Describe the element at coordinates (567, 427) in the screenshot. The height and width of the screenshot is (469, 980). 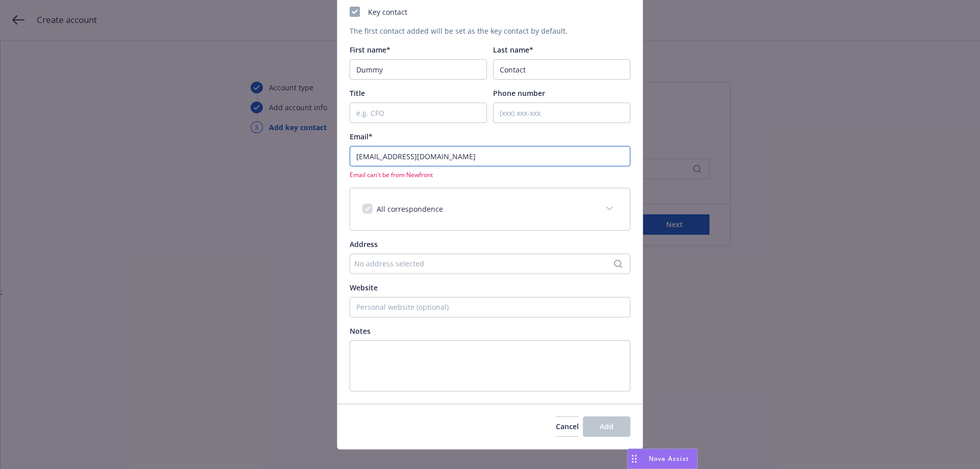
I see `button: Cancel` at that location.